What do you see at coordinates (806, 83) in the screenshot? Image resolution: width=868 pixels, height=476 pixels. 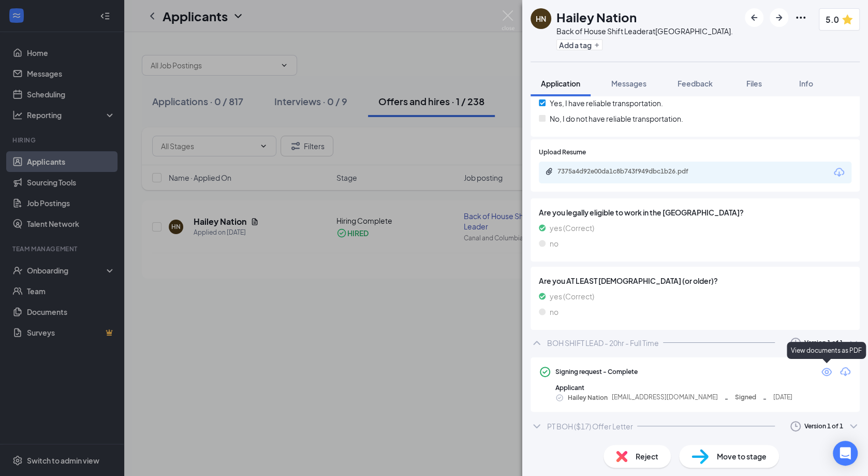 I see `span: Info` at bounding box center [806, 83].